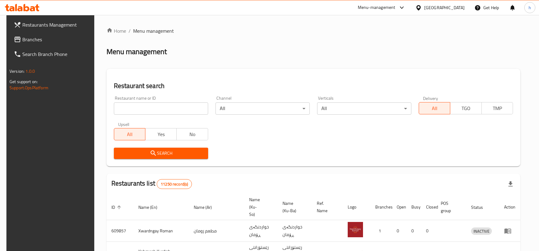 The height and width of the screenshot is (251, 539). Describe the element at coordinates (116, 31) in the screenshot. I see `a: Home` at that location.